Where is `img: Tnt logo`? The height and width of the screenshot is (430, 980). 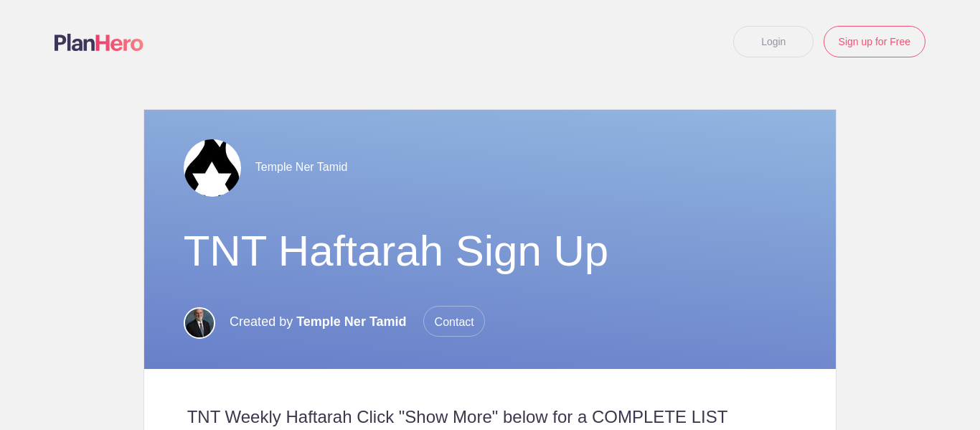
img: Tnt logo is located at coordinates (212, 168).